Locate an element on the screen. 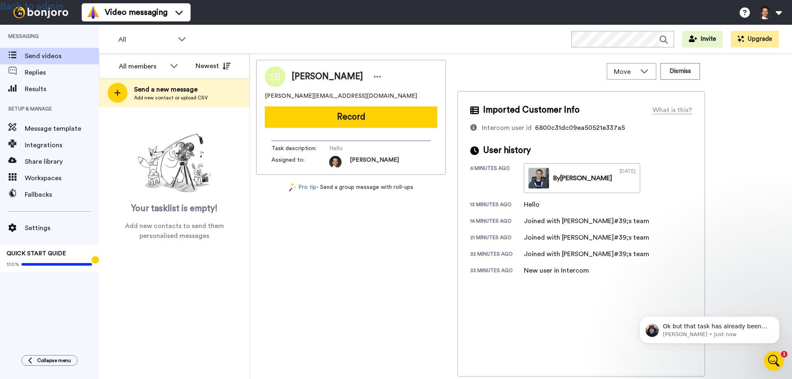  span: Fallbacks is located at coordinates (62, 195).